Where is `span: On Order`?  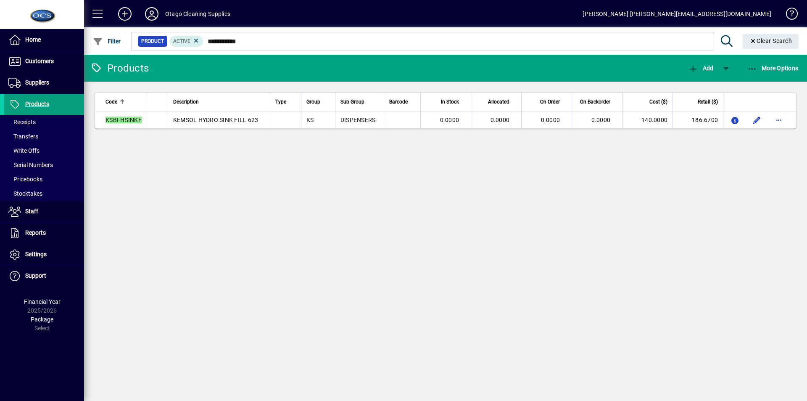
span: On Order is located at coordinates (550, 102).